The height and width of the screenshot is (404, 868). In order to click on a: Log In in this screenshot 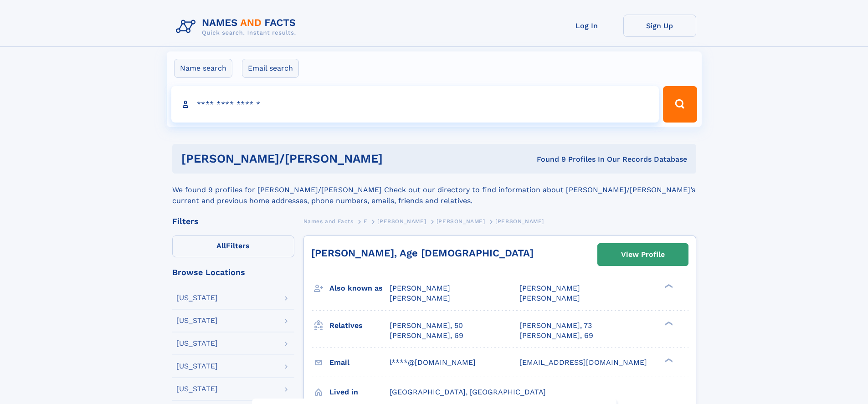, I will do `click(587, 25)`.